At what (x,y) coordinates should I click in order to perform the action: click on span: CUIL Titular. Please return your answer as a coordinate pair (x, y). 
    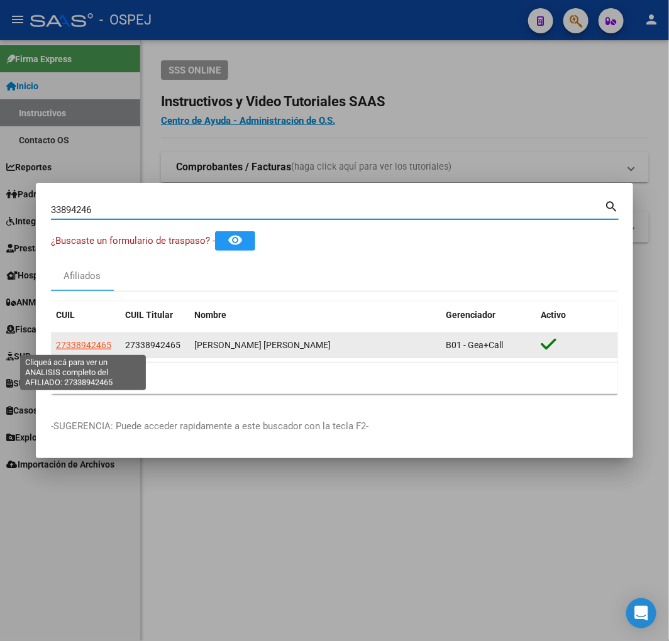
    Looking at the image, I should click on (149, 315).